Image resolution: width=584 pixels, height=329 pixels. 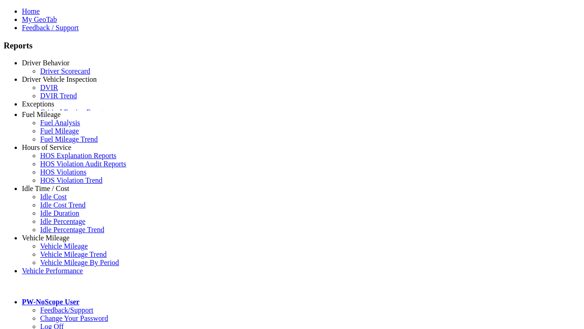 I want to click on a: Idle Cost, so click(x=53, y=196).